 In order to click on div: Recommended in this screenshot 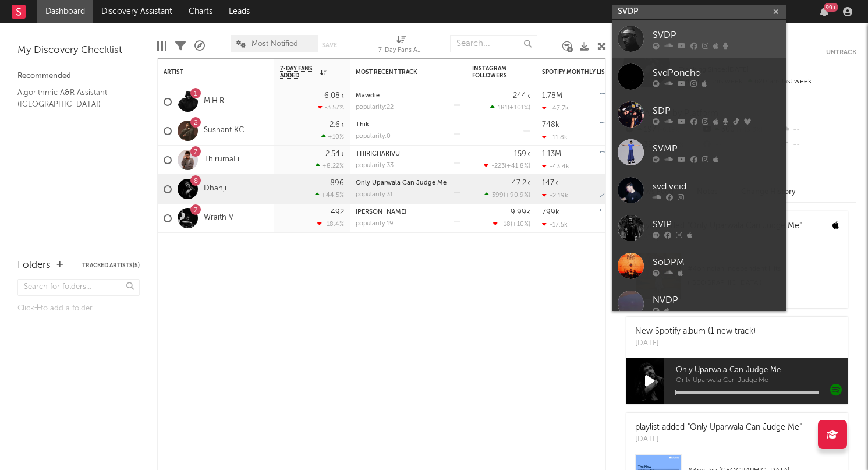, I will do `click(79, 76)`.